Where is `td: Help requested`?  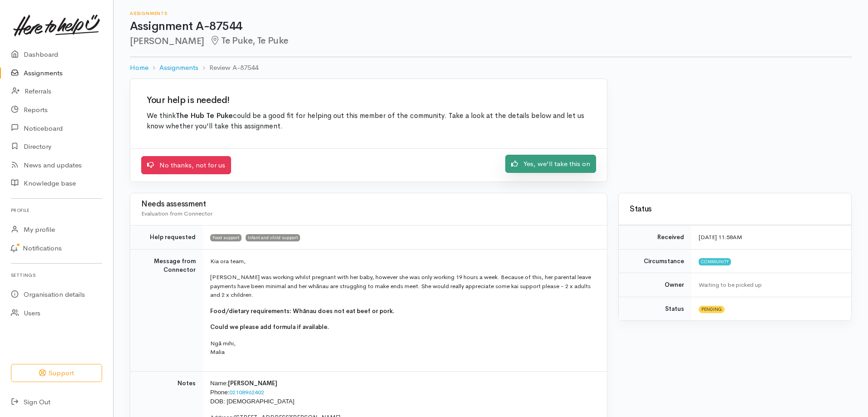 td: Help requested is located at coordinates (167, 237).